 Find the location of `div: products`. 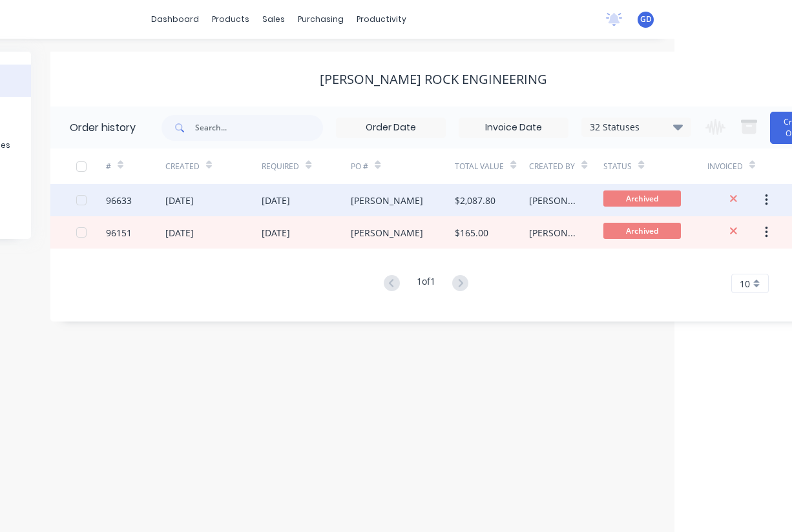

div: products is located at coordinates (230, 19).